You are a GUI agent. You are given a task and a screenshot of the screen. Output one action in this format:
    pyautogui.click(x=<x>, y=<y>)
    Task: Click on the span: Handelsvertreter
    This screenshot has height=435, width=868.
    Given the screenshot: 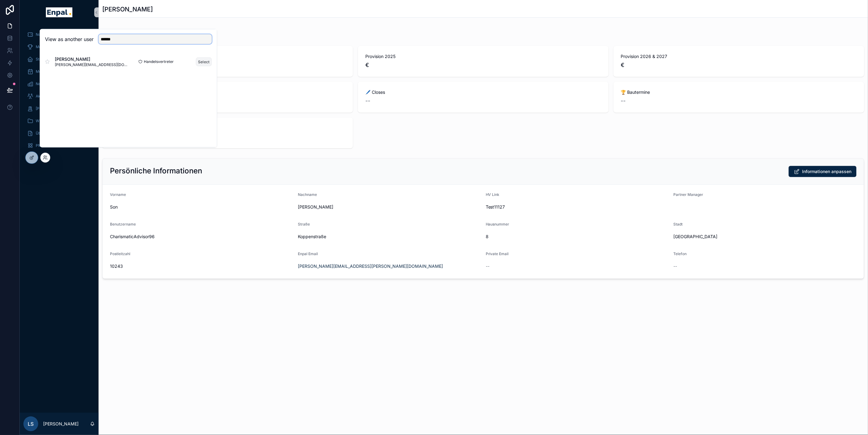 What is the action you would take?
    pyautogui.click(x=159, y=62)
    